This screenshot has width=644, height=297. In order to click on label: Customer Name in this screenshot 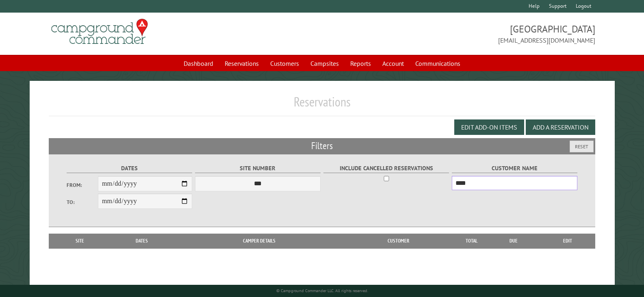, I will do `click(515, 168)`.